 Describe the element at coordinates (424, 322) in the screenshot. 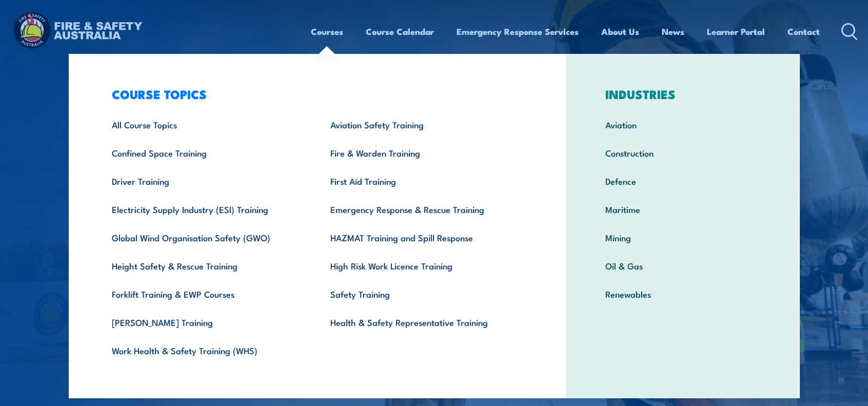

I see `a: Health & Safety Representative Training` at that location.